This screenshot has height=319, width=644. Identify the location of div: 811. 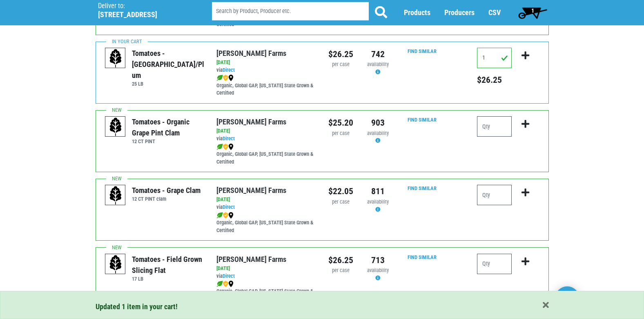
(378, 191).